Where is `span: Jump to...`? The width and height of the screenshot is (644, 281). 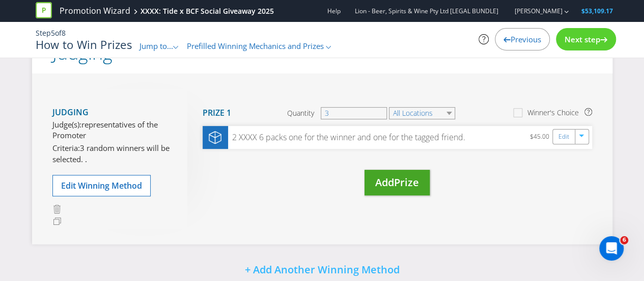 span: Jump to... is located at coordinates (157, 45).